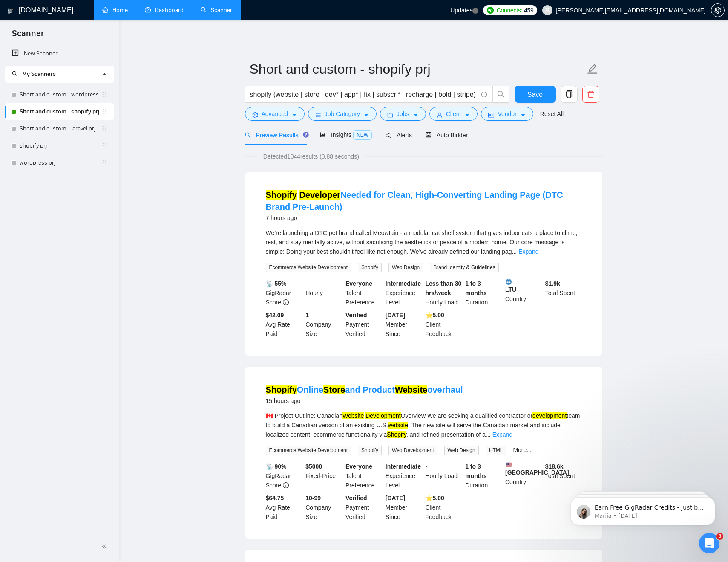  Describe the element at coordinates (60, 146) in the screenshot. I see `a: shopify prj` at that location.